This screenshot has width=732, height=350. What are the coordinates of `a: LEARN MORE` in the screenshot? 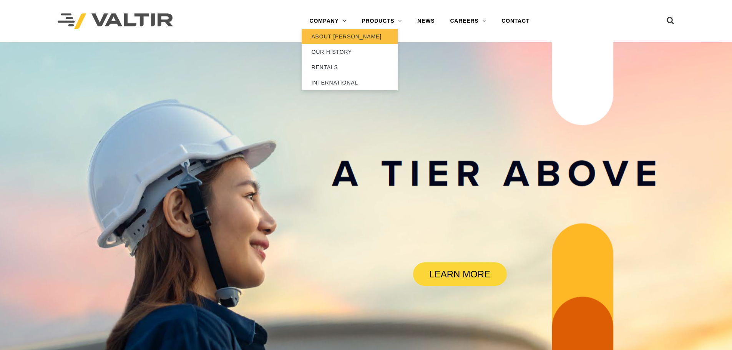 It's located at (460, 274).